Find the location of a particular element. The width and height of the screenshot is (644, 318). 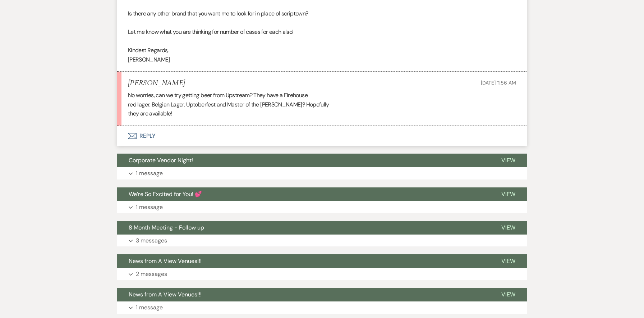

span: Corporate Vendor Night! is located at coordinates (160, 160).